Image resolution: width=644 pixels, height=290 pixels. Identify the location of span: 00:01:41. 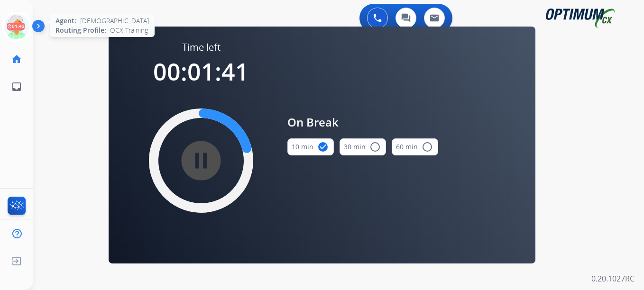
(201, 72).